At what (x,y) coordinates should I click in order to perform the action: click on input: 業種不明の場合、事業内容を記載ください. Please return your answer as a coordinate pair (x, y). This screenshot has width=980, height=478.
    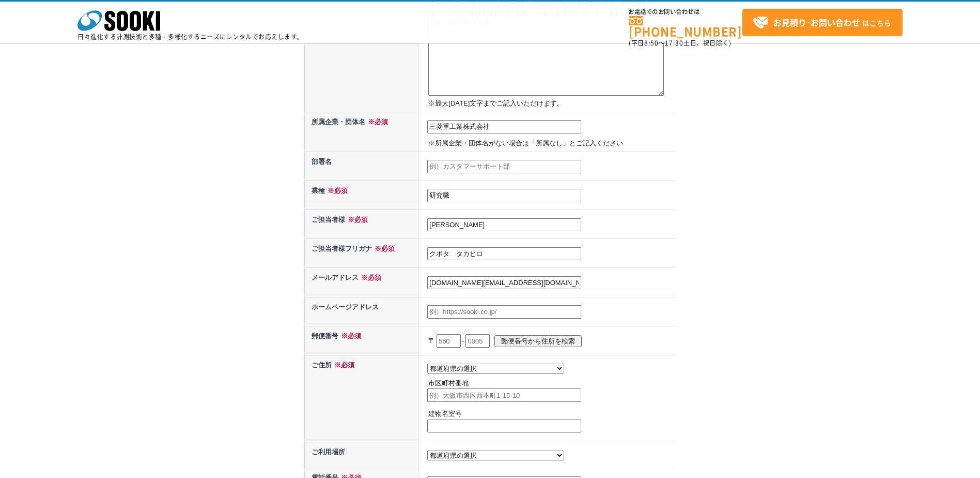
    Looking at the image, I should click on (504, 196).